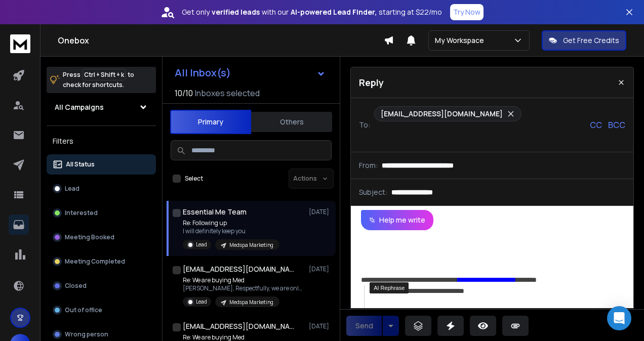  What do you see at coordinates (101, 189) in the screenshot?
I see `button: Lead` at bounding box center [101, 189].